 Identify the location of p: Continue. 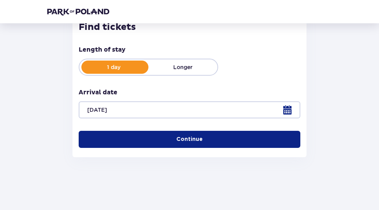
(190, 139).